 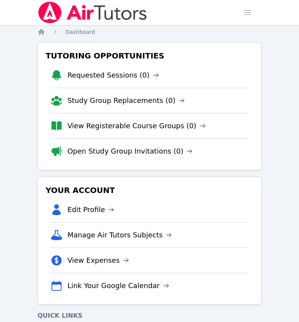 I want to click on h4: Quick Links, so click(x=150, y=316).